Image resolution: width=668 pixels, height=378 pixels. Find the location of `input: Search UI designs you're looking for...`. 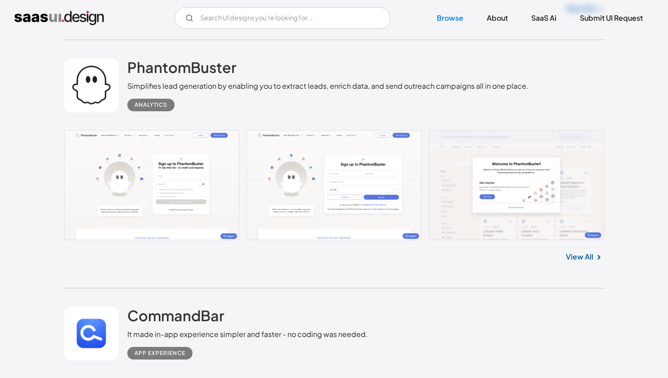

input: Search UI designs you're looking for... is located at coordinates (283, 18).